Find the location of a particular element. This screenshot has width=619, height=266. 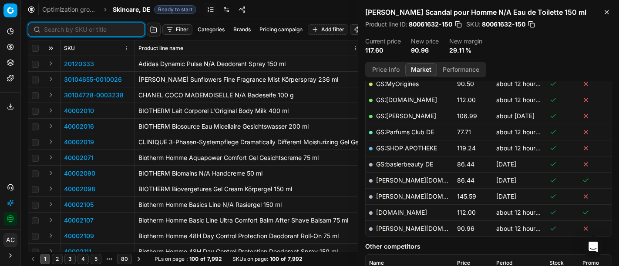

span: 86.44 is located at coordinates (465, 180).